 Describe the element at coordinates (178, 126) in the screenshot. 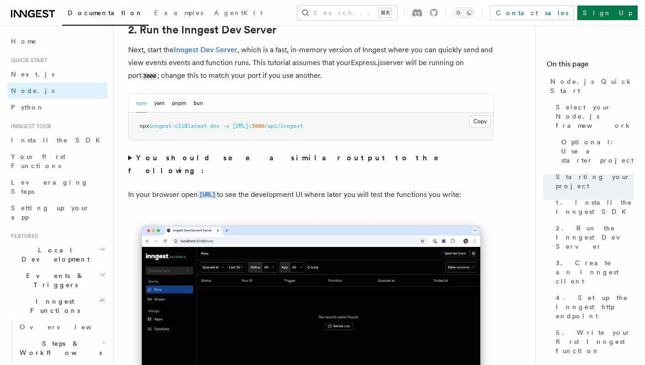

I see `span: inngest-cli@latest` at that location.